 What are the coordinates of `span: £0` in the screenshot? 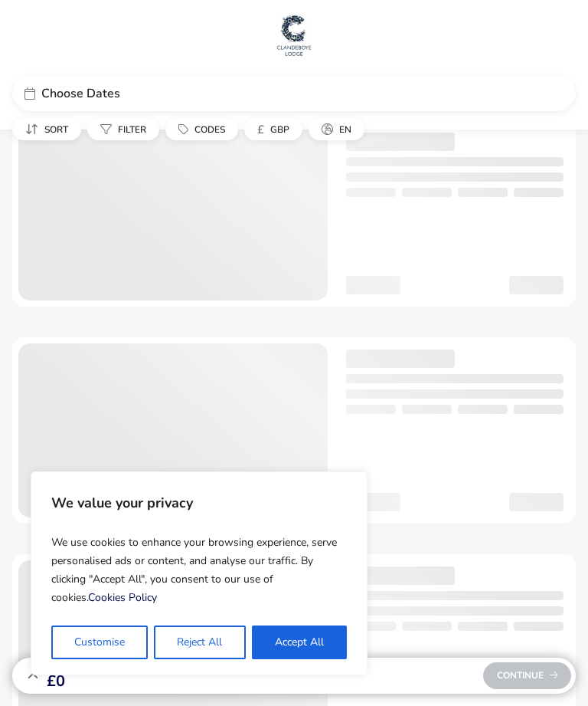 It's located at (68, 681).